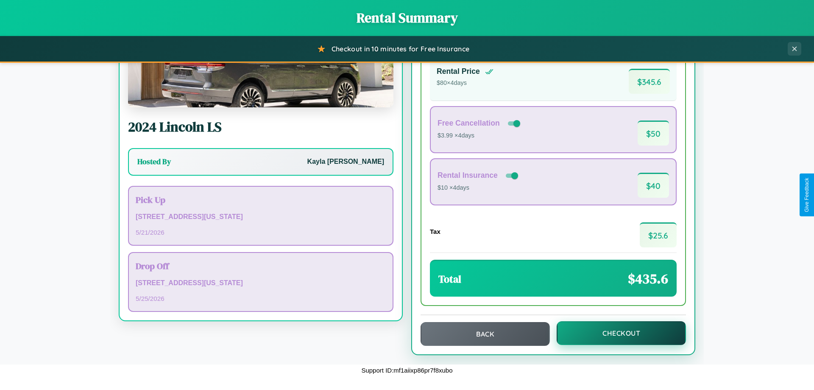 Image resolution: width=814 pixels, height=390 pixels. Describe the element at coordinates (261, 232) in the screenshot. I see `p: 5 / 21 / 2026` at that location.